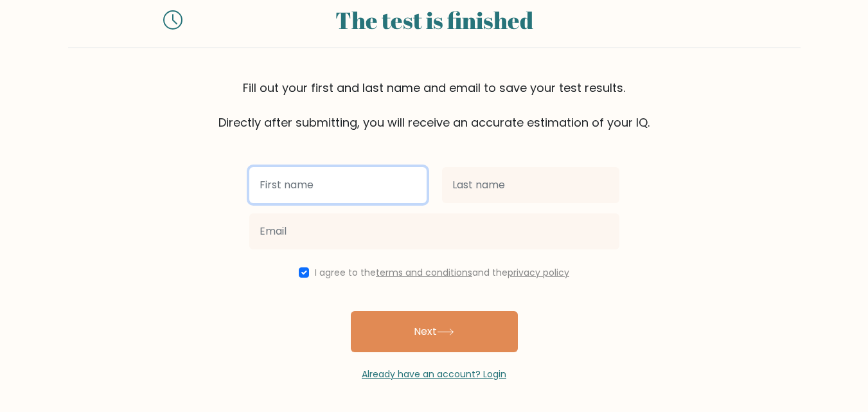  What do you see at coordinates (435, 104) in the screenshot?
I see `div: Fill out your first and last name and email to save your test results. Directly after submitting,...` at bounding box center [435, 104].